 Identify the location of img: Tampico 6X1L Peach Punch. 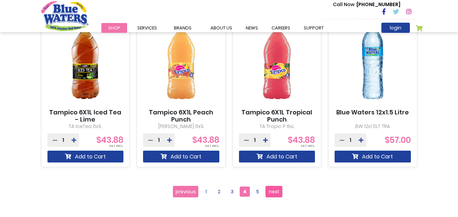
(181, 61).